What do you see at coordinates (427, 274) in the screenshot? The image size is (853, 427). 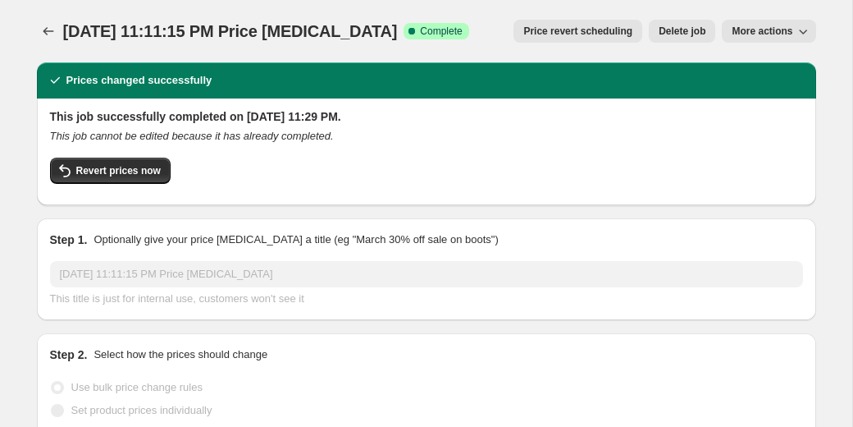 I see `input: 30% off holiday sale` at bounding box center [427, 274].